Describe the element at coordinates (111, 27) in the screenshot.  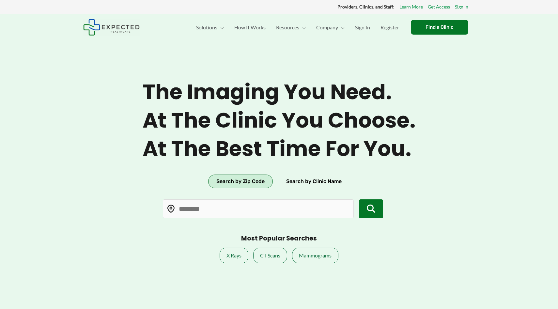
I see `img: Expected Healthcare Logo - side, dark font, small` at that location.